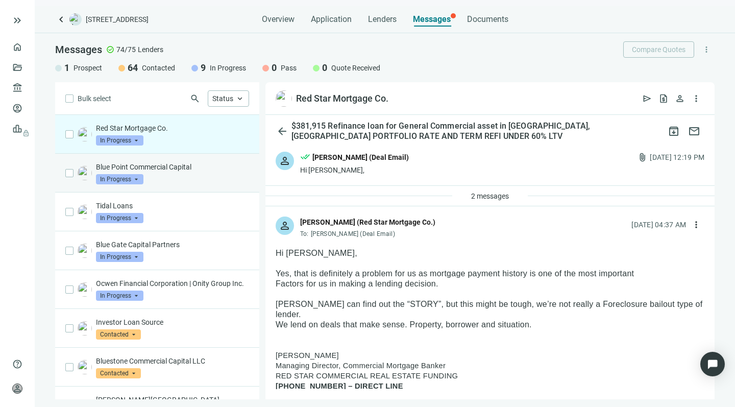 Image resolution: width=735 pixels, height=407 pixels. Describe the element at coordinates (85, 289) in the screenshot. I see `img: b4a9ab64-2e52-4e56-8950-d7303ed7cd96` at that location.